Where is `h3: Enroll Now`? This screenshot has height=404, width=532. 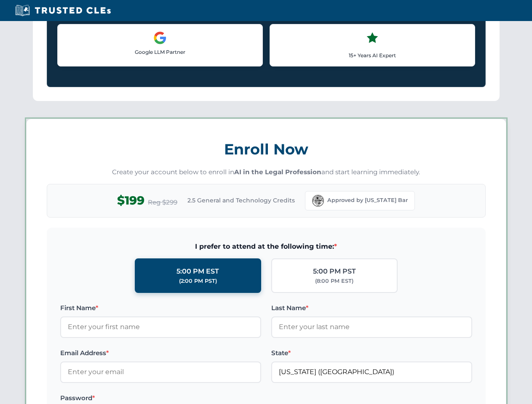
h3: Enroll Now is located at coordinates (266, 149).